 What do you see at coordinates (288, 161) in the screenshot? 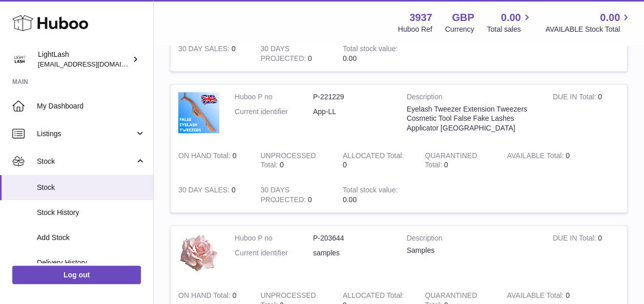
I see `strong: UNPROCESSED Total` at bounding box center [288, 161].